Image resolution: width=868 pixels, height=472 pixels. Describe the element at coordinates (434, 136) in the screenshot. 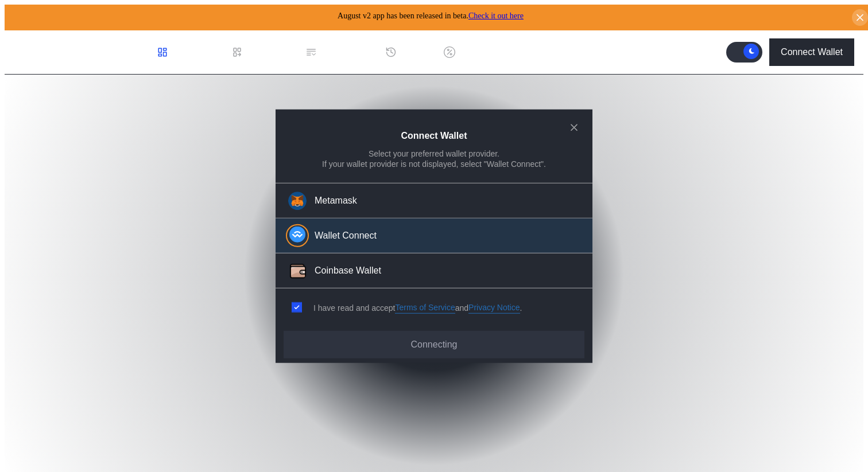

I see `h2: Connect Wallet` at that location.